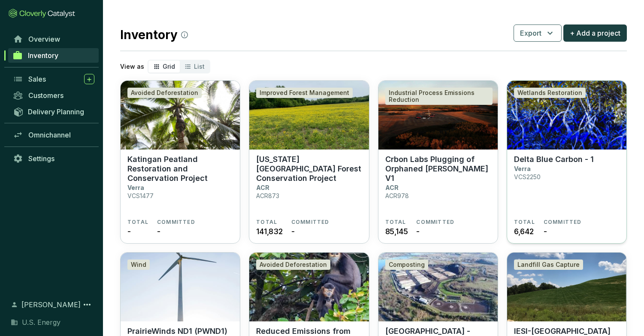 This screenshot has height=336, width=644. Describe the element at coordinates (37, 79) in the screenshot. I see `span: Sales` at that location.